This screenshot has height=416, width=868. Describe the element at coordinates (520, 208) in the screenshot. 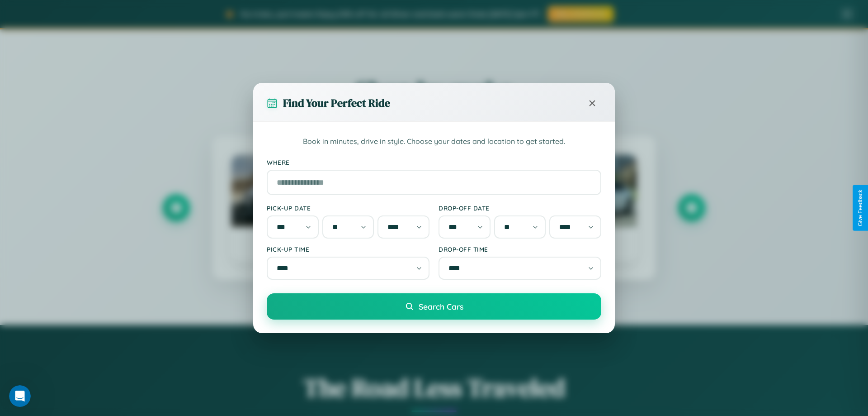

I see `label: Drop-off Date` at that location.